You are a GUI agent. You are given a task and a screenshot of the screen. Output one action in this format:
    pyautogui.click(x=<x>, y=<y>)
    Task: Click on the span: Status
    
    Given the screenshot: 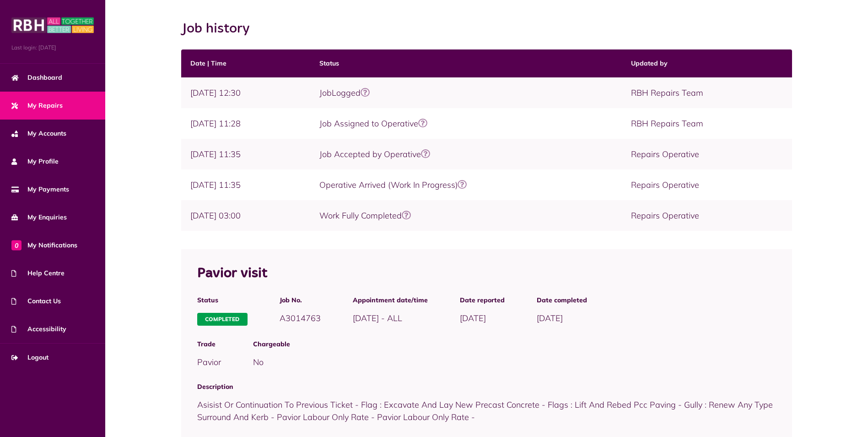 What is the action you would take?
    pyautogui.click(x=222, y=300)
    